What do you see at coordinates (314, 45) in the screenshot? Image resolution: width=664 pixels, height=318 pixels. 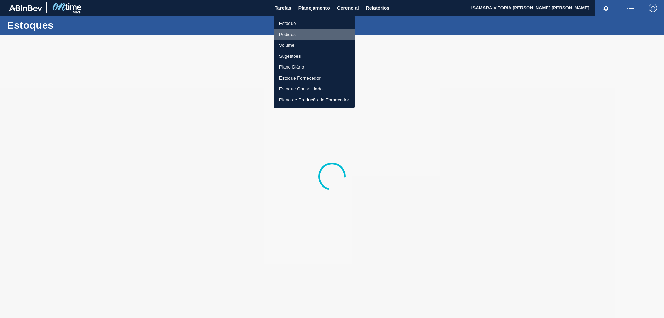 I see `a: Volume` at bounding box center [314, 45].